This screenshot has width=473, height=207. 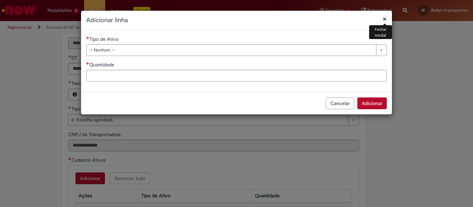 What do you see at coordinates (104, 39) in the screenshot?
I see `span: Tipo de Ativo` at bounding box center [104, 39].